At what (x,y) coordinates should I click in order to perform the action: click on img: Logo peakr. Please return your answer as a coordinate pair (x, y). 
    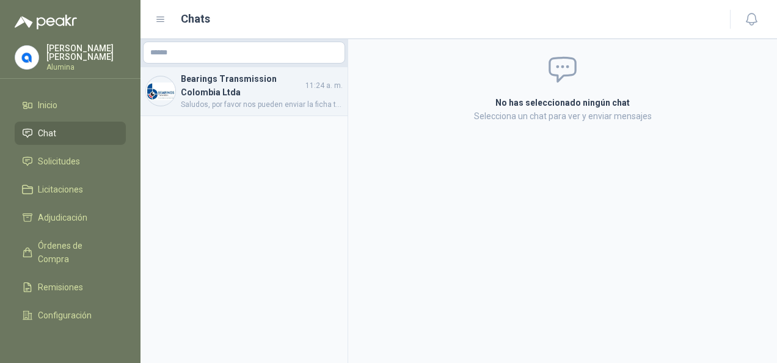
    Looking at the image, I should click on (46, 22).